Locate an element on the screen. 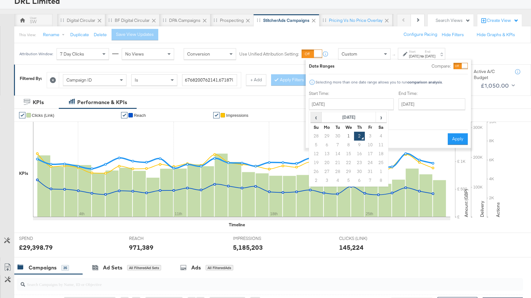  span: No Views is located at coordinates (134, 54).